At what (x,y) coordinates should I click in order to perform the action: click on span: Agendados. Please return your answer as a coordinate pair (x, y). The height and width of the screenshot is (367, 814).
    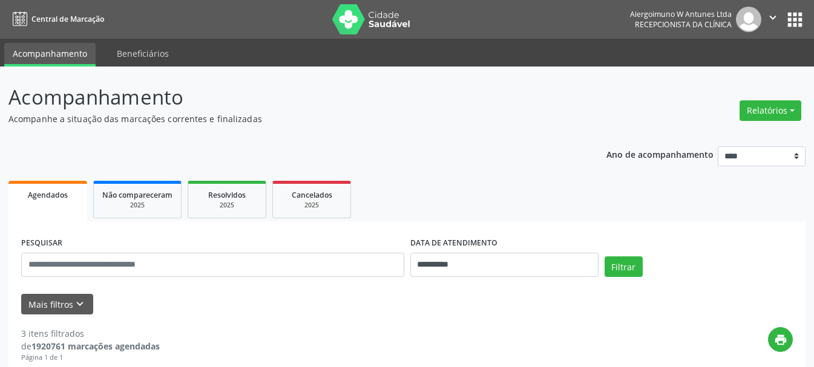
    Looking at the image, I should click on (48, 195).